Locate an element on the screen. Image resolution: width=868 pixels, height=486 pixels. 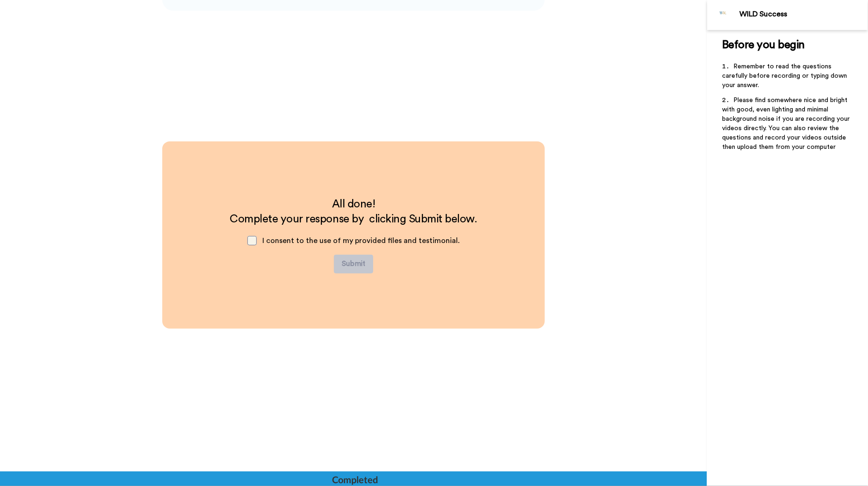
span: Please find somewhere nice and bright with good, even lighting and minimal background noise if yo... is located at coordinates (787, 124).